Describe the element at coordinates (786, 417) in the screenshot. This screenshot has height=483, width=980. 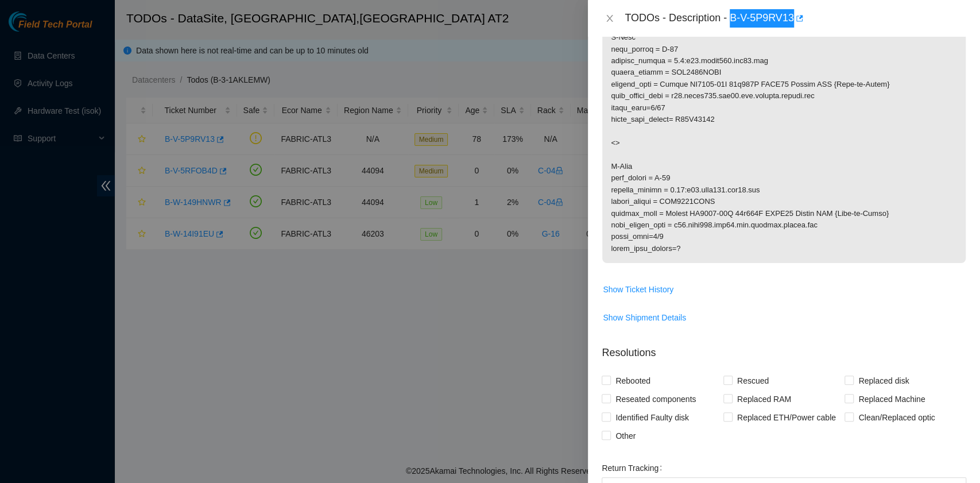
I see `span: Replaced ETH/Power cable` at that location.